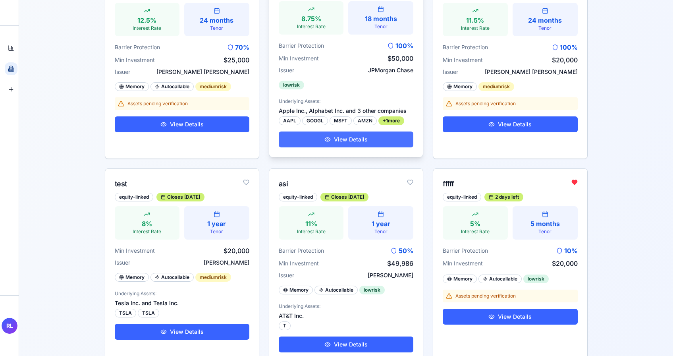 The image size is (673, 356). Describe the element at coordinates (365, 121) in the screenshot. I see `div: AMZN` at that location.